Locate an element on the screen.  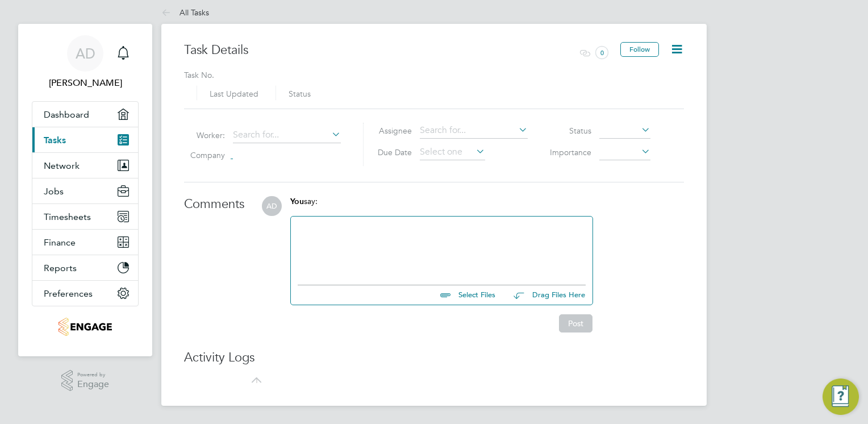
div: say: is located at coordinates (442, 206).